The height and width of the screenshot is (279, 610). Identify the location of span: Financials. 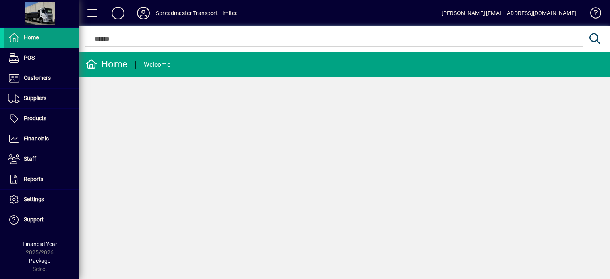
(36, 139).